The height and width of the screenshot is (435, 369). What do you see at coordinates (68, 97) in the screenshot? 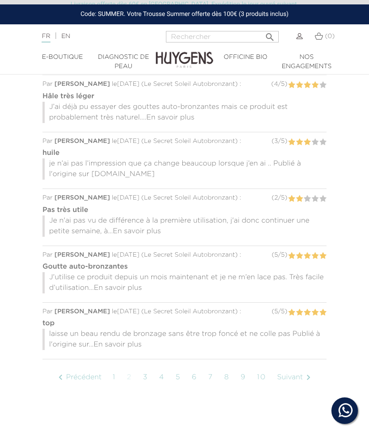
I see `strong: Hâle très léger` at bounding box center [68, 97].